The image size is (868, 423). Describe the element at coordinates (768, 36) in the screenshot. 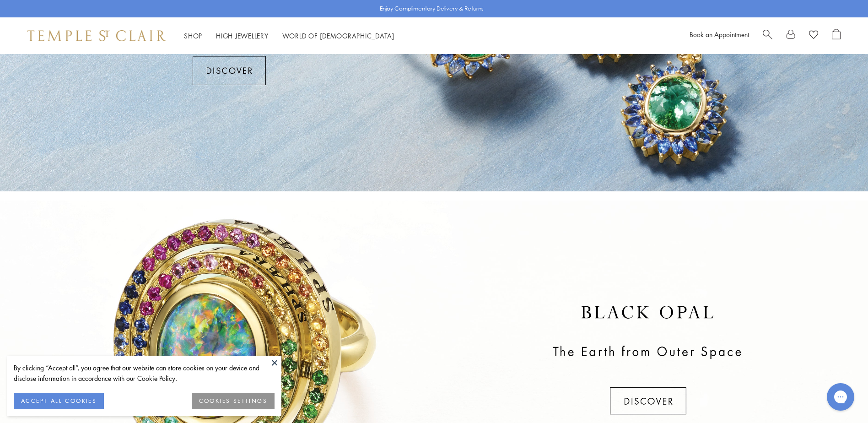

I see `a: Search` at that location.